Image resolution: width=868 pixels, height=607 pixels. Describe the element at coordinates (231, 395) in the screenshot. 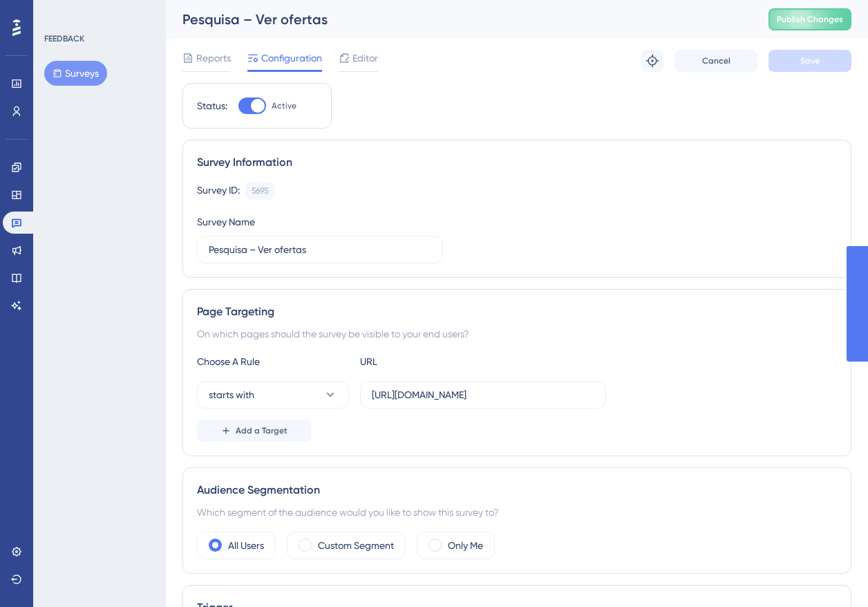

I see `span: starts with` at that location.